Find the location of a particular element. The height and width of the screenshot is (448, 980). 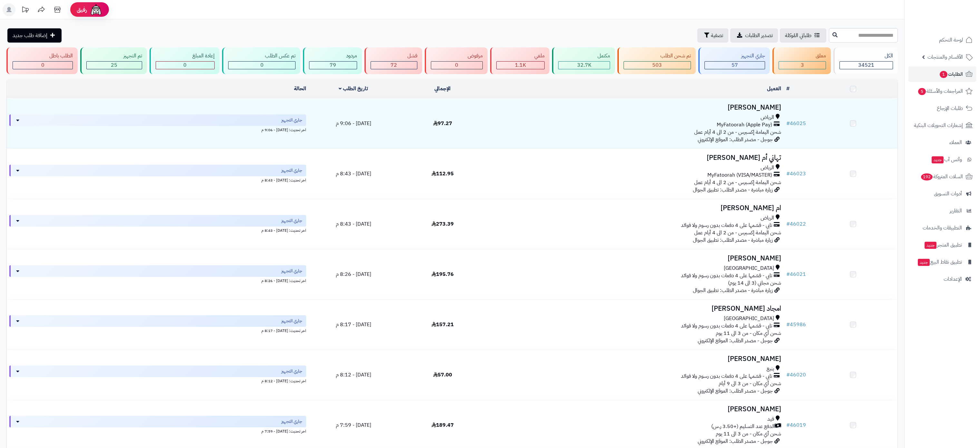

a: إعادة المبلغ 0 is located at coordinates (184, 60).